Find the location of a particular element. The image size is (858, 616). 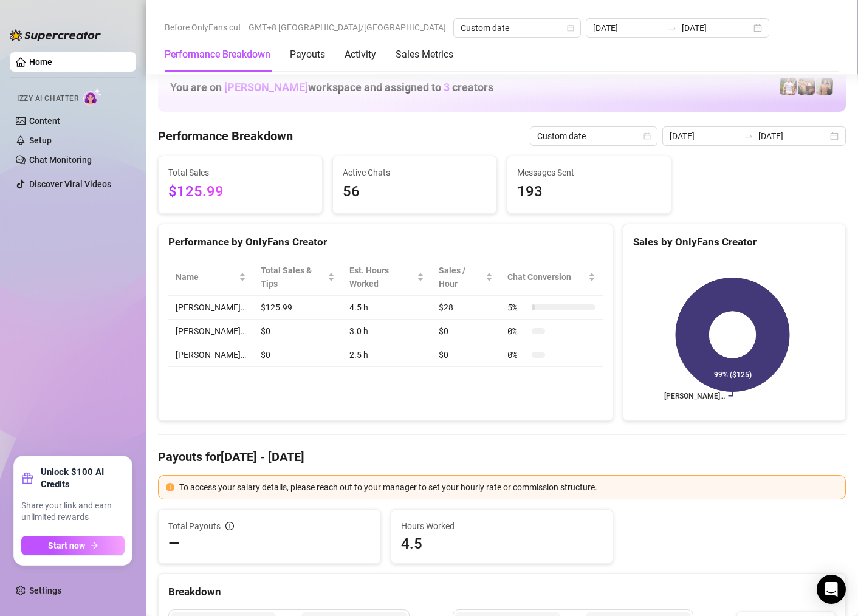

span: exclamation-circle is located at coordinates (170, 487).